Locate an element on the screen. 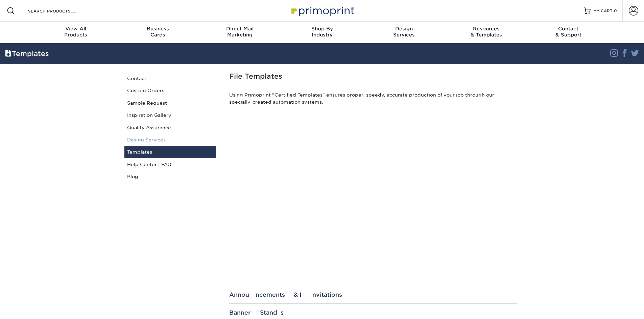 This screenshot has height=319, width=644. div: Industry is located at coordinates (322, 32).